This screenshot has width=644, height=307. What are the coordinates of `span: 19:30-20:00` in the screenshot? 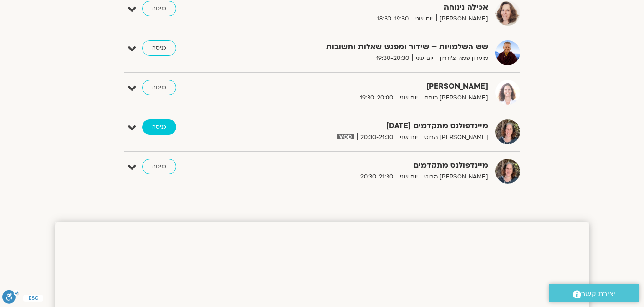 It's located at (376, 98).